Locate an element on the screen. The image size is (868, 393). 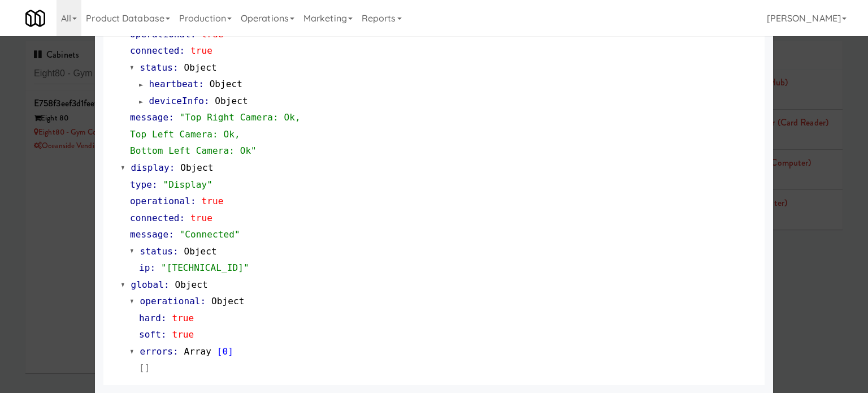
span: "Top Right Camera: Ok, Top Left Camera: Ok, Bottom Left Camera: Ok" is located at coordinates (216, 134).